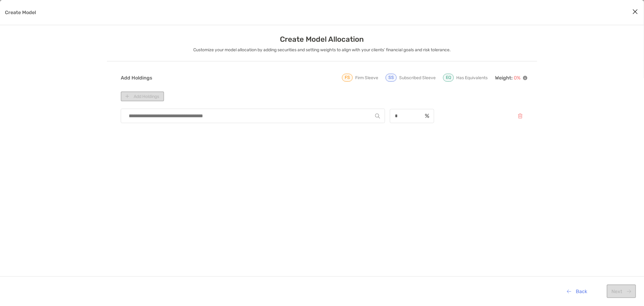 This screenshot has height=306, width=644. I want to click on p: Subscribed Sleeve, so click(418, 78).